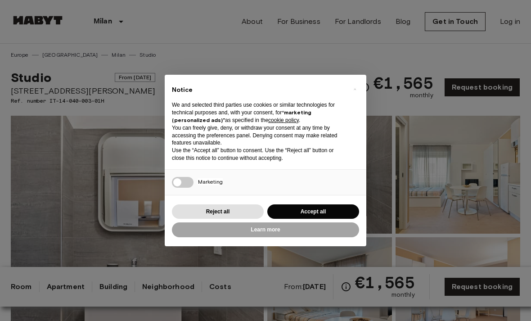  Describe the element at coordinates (218, 212) in the screenshot. I see `button: Reject all` at that location.